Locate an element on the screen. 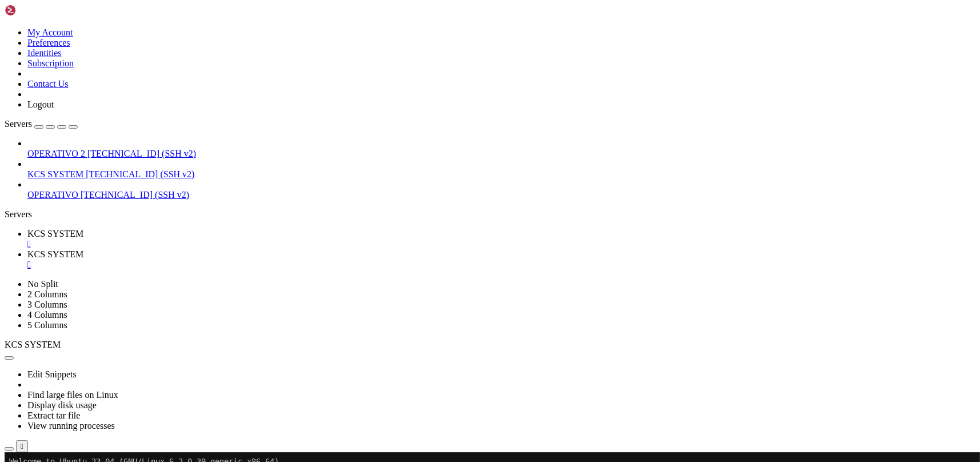 This screenshot has width=980, height=462. a: 5 Columns is located at coordinates (48, 325).